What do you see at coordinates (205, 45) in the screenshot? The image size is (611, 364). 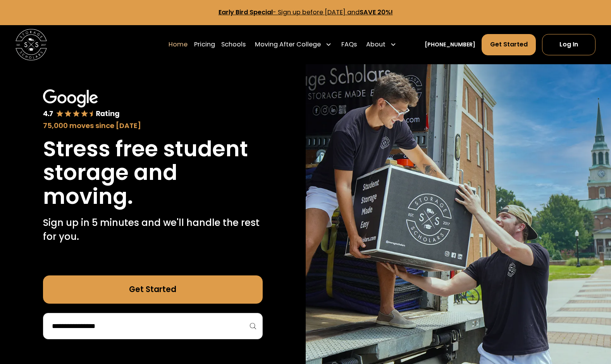 I see `a: Pricing` at bounding box center [205, 45].